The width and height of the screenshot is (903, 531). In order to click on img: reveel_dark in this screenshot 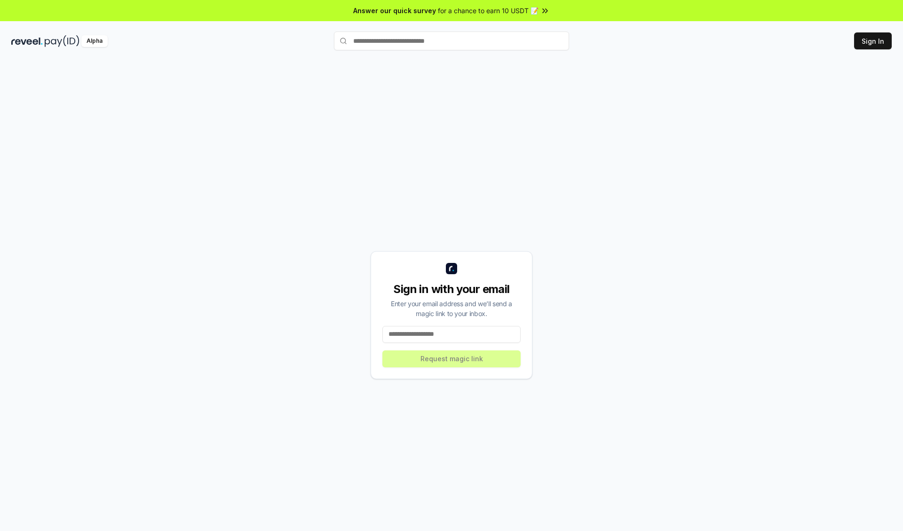, I will do `click(27, 41)`.